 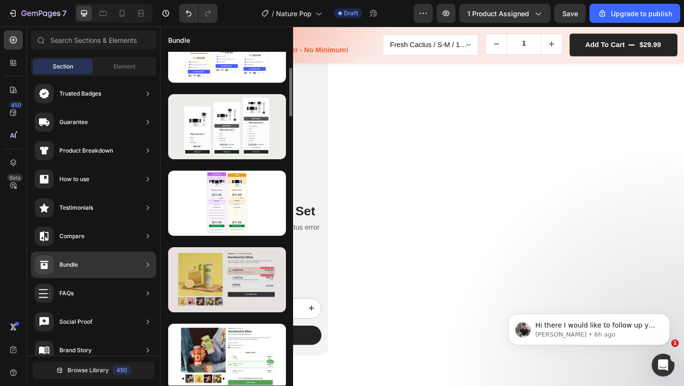 I want to click on div: Guarantee, so click(x=74, y=122).